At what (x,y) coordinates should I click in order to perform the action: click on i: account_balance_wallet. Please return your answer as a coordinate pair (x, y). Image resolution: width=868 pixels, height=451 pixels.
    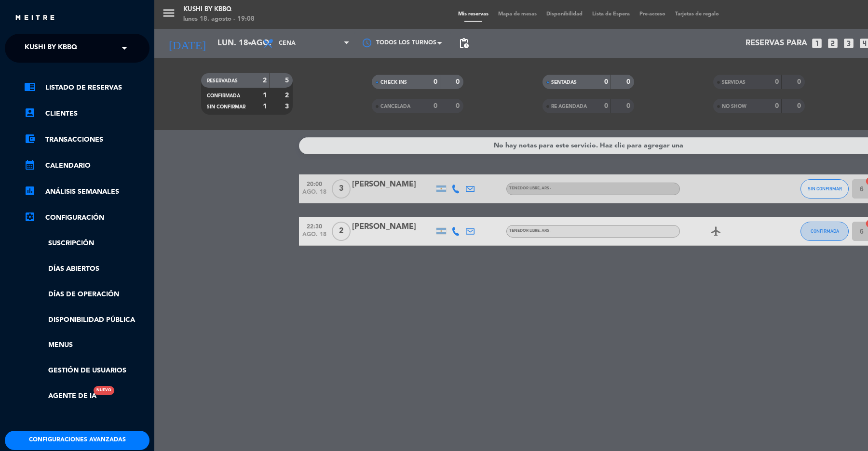
    Looking at the image, I should click on (30, 139).